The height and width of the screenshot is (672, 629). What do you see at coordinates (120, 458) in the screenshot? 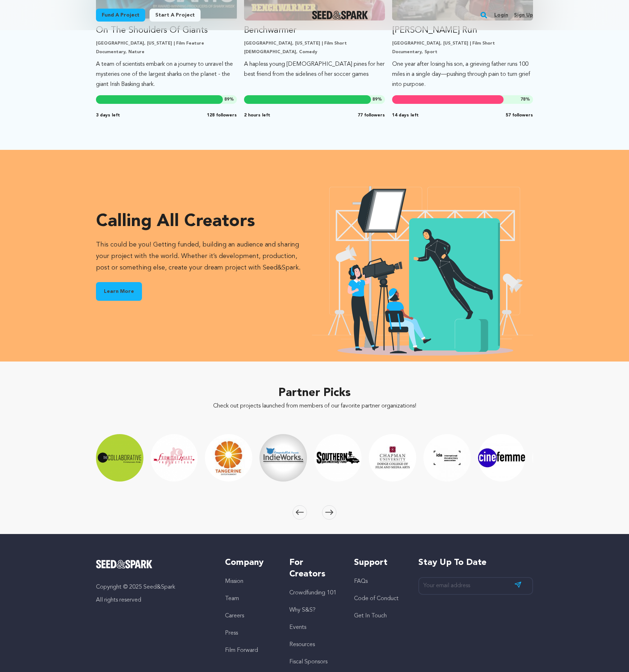
I see `a: The Film Collaborative` at bounding box center [120, 458].